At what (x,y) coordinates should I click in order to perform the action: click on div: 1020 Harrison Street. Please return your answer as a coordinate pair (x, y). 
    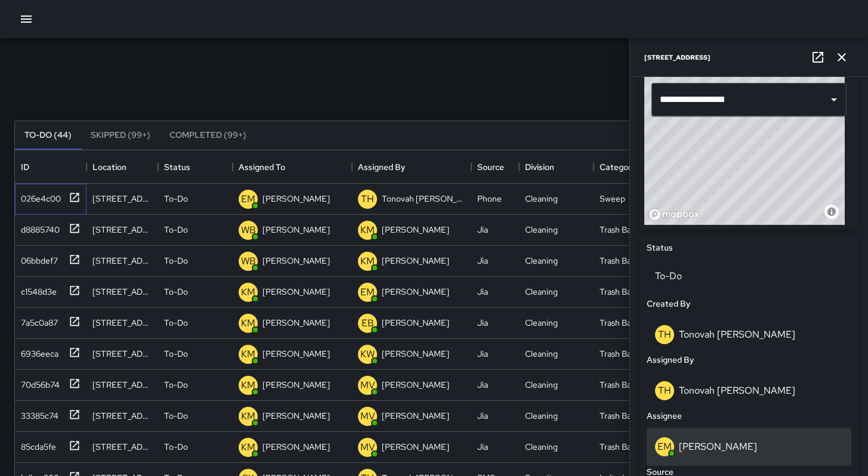
    Looking at the image, I should click on (122, 446).